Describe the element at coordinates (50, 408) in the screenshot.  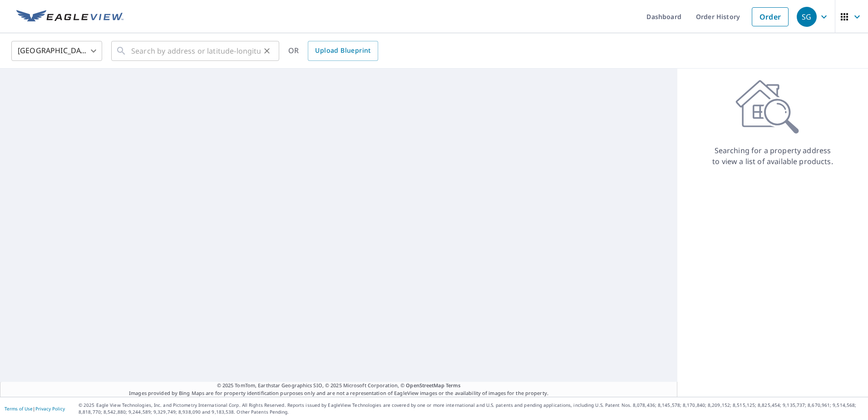
I see `a: Privacy Policy` at that location.